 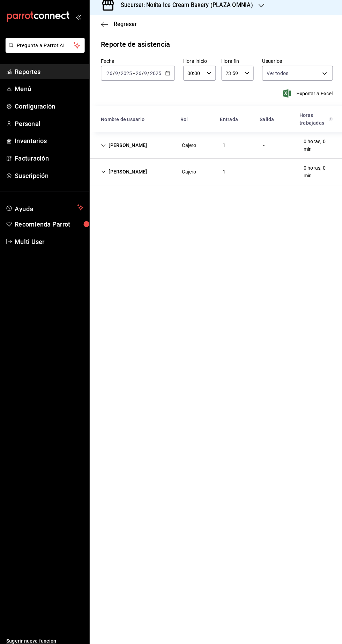 What do you see at coordinates (46, 637) in the screenshot?
I see `span: Sugerir nueva función` at bounding box center [46, 637].